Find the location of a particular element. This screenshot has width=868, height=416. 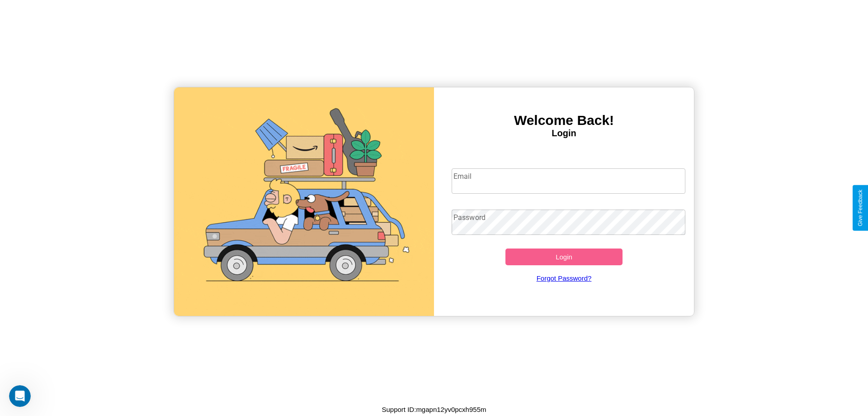

h4: Login is located at coordinates (564, 133).